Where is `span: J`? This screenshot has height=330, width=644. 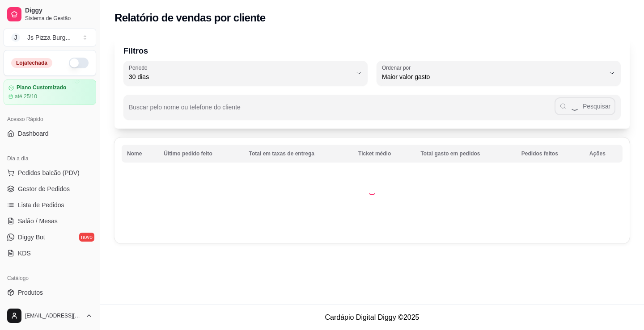 span: J is located at coordinates (15, 37).